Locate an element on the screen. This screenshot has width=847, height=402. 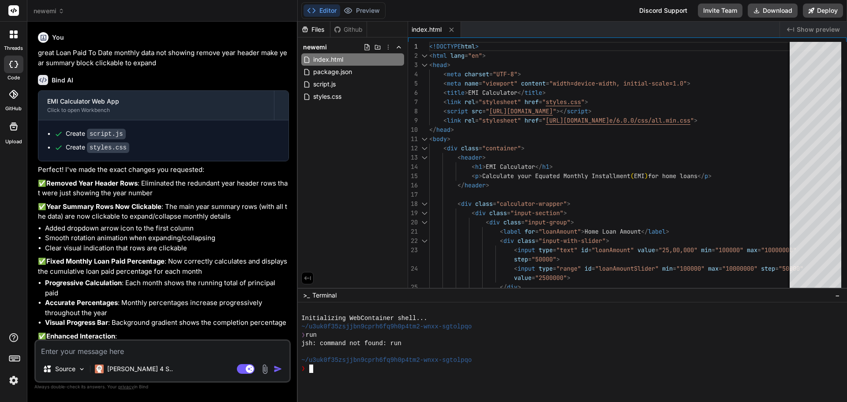
label: Upload is located at coordinates (14, 142).